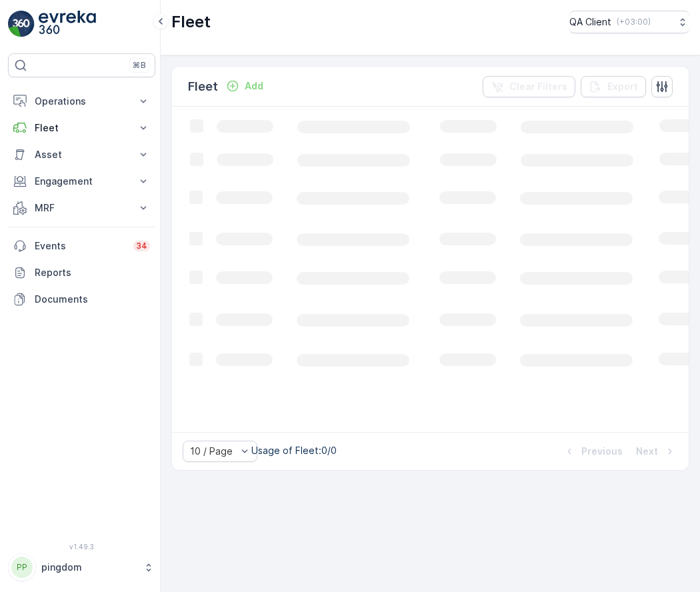 The width and height of the screenshot is (700, 592). What do you see at coordinates (538, 86) in the screenshot?
I see `p: Clear Filters` at bounding box center [538, 86].